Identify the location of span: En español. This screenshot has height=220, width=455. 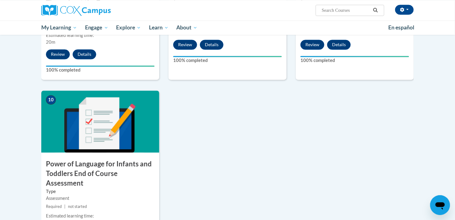
(401, 27).